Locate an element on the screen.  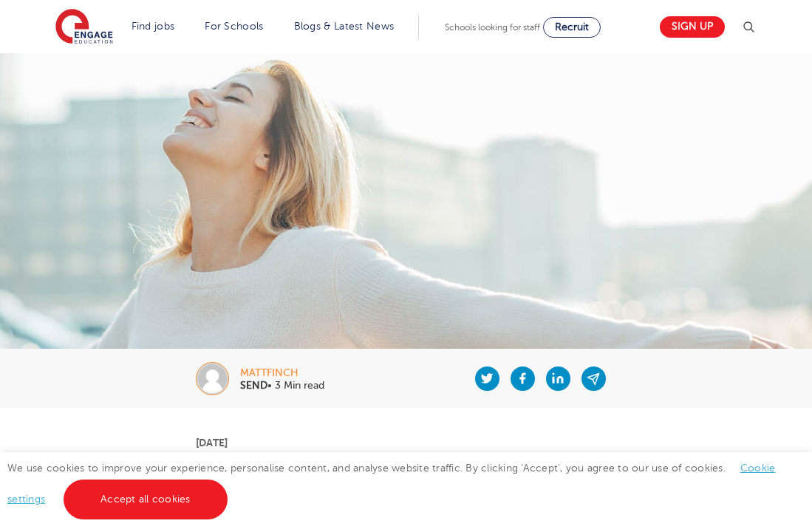
span: We use cookies to improve your experience, personalise content, and analyse website traffic. By c... is located at coordinates (391, 483).